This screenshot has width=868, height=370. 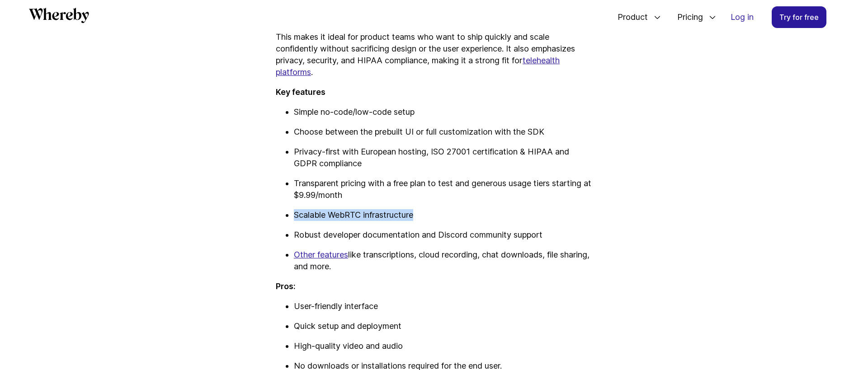 I want to click on svg: Whereby, so click(x=59, y=15).